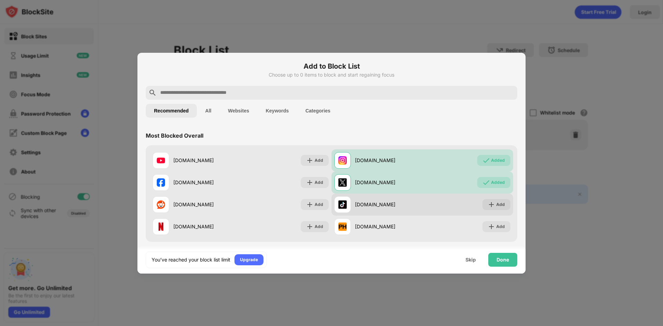  Describe the element at coordinates (208, 111) in the screenshot. I see `button: All` at that location.